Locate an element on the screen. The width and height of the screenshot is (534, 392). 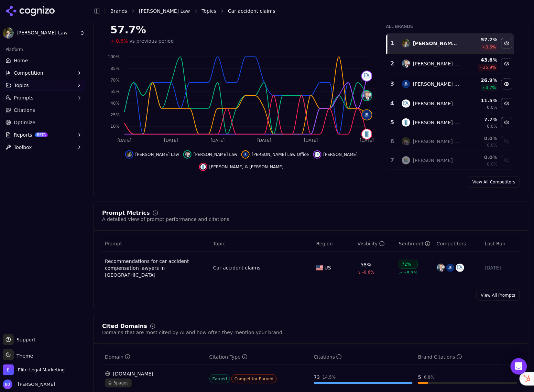
span: Competition is located at coordinates (29, 73).